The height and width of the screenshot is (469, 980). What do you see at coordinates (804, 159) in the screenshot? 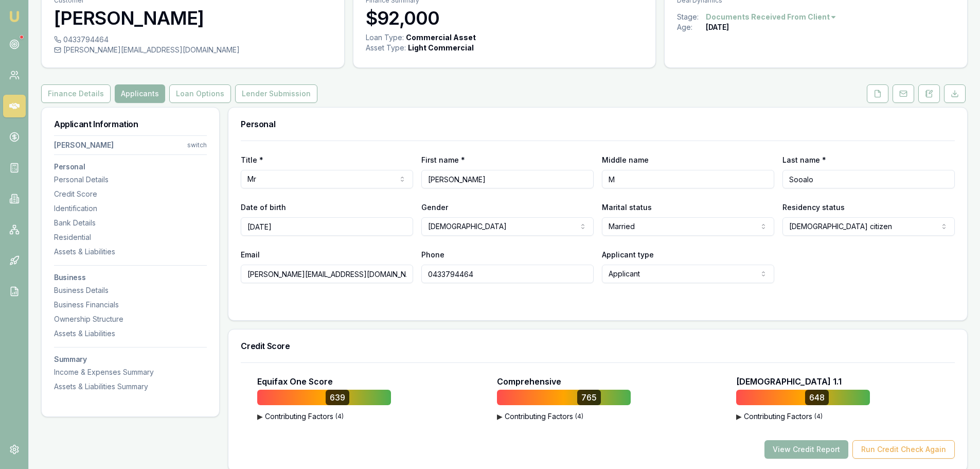
I see `label: Last name *` at bounding box center [804, 159].